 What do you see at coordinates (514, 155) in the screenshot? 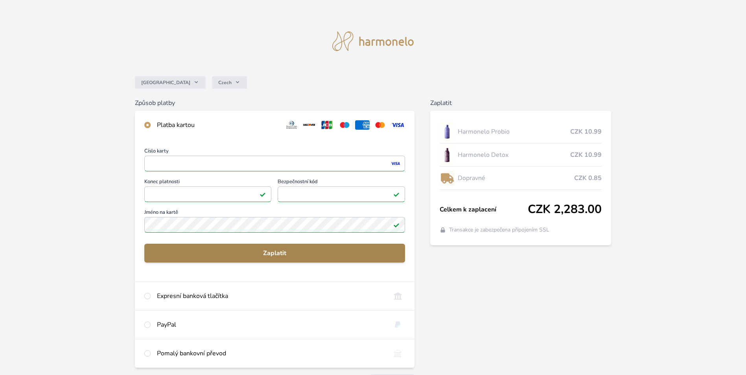
I see `span: Harmonelo Detox` at bounding box center [514, 155].